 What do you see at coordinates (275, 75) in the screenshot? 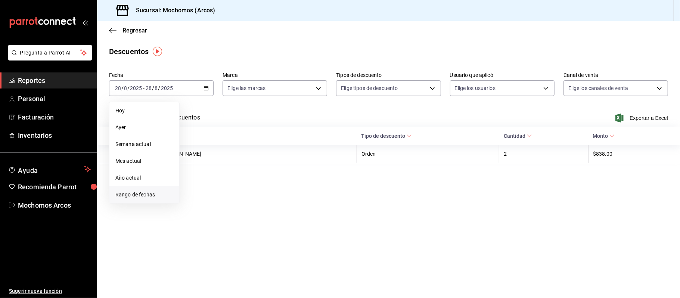
I see `label: Marca` at bounding box center [275, 75].